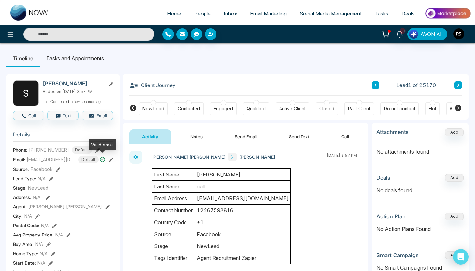 This screenshot has height=271, width=475. I want to click on div: Valid email, so click(102, 145).